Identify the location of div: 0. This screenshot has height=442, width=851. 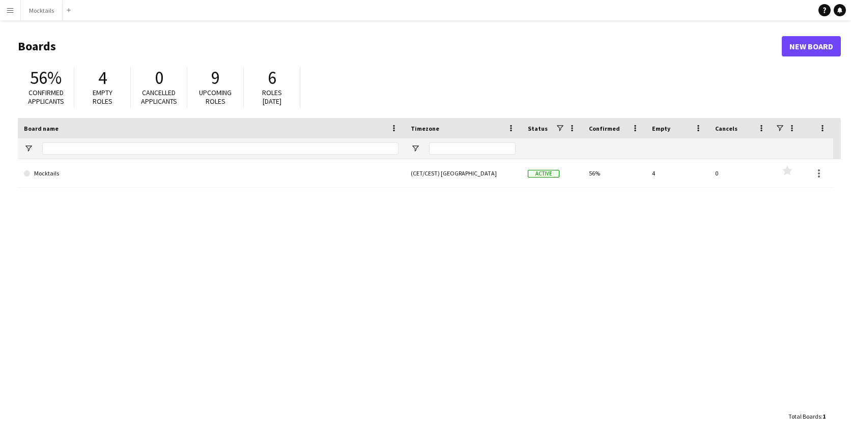
(740, 173).